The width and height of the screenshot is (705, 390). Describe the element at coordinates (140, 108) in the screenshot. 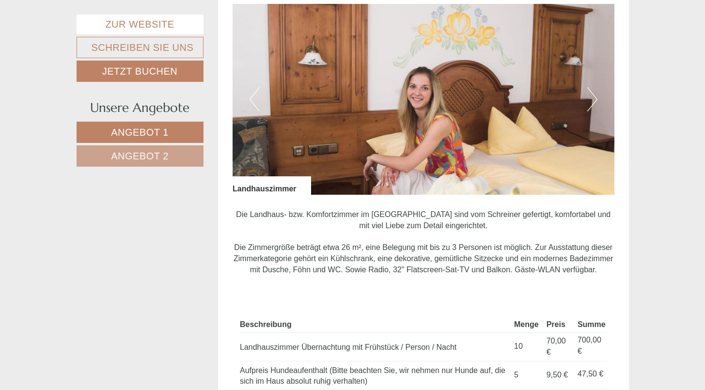

I see `div: Unsere Angebote` at that location.